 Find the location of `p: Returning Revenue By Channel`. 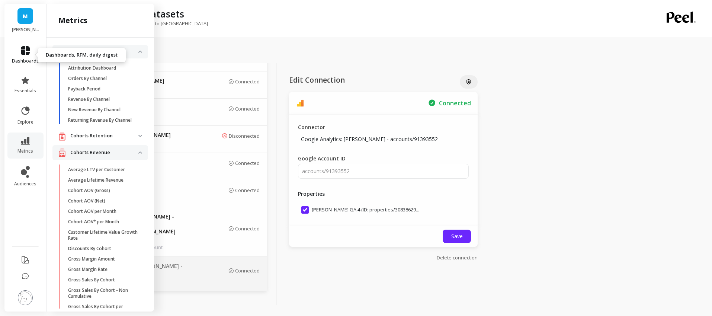

p: Returning Revenue By Channel is located at coordinates (100, 120).